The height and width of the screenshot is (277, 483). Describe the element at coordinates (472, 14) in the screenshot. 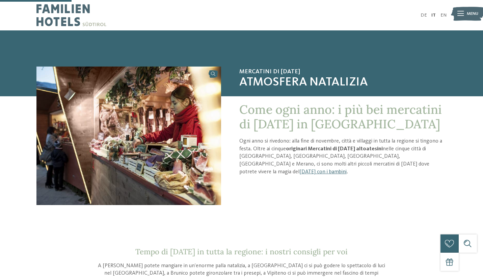

I see `span: Menu` at that location.